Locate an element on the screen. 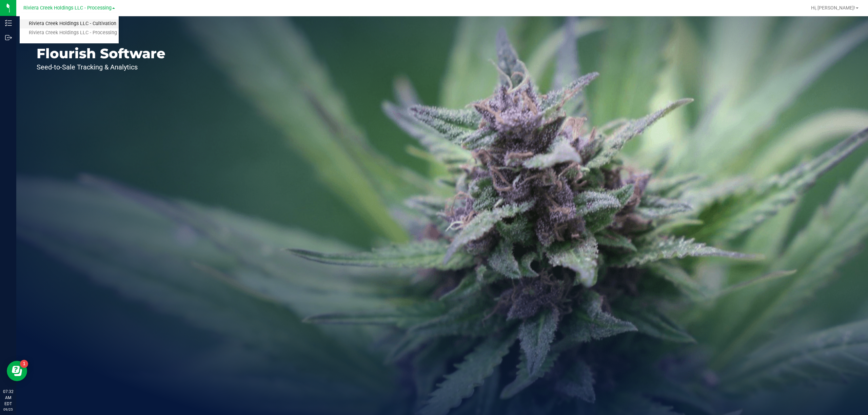 The image size is (868, 415). p: 07:32 AM EDT is located at coordinates (8, 398).